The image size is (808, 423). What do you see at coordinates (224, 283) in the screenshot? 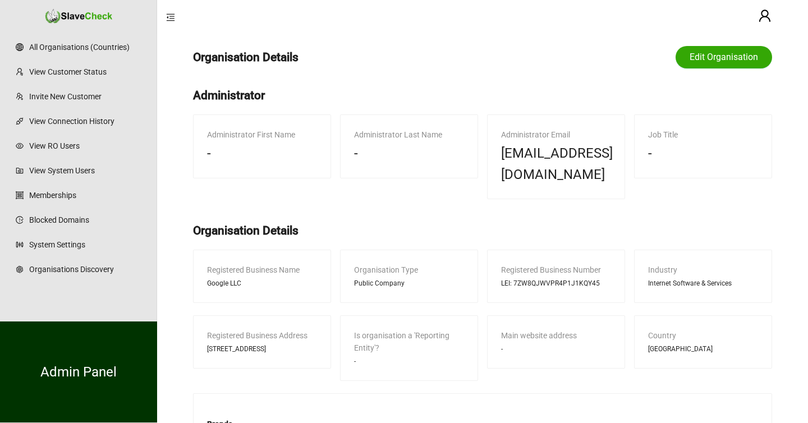
I see `span: Google LLC` at bounding box center [224, 283].